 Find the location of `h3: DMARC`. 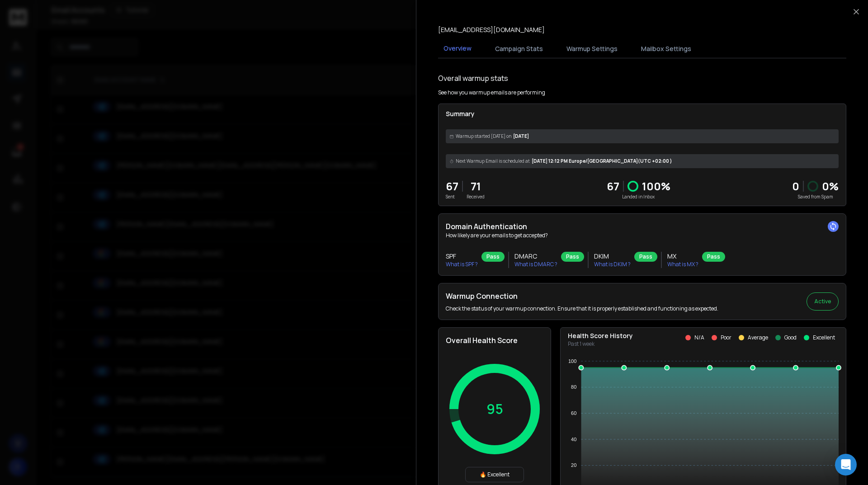

h3: DMARC is located at coordinates (536, 256).